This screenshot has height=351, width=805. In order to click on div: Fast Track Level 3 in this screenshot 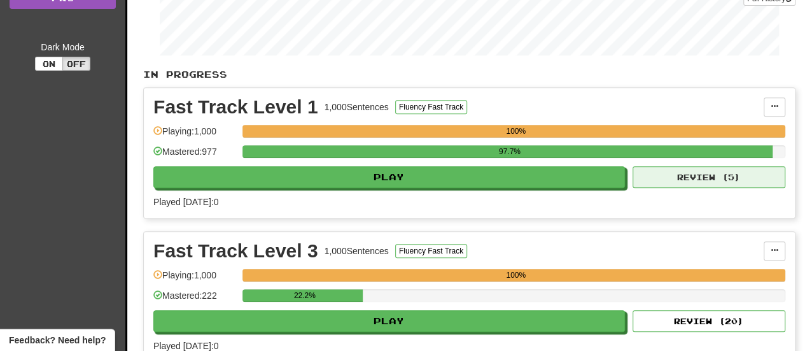, I will do `click(235, 251)`.